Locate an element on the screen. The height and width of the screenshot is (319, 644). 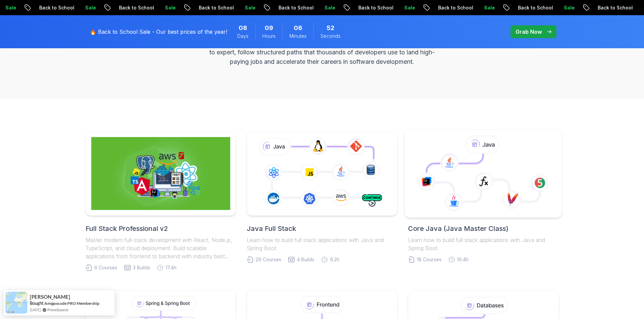
a: ProveSource is located at coordinates (58, 310).